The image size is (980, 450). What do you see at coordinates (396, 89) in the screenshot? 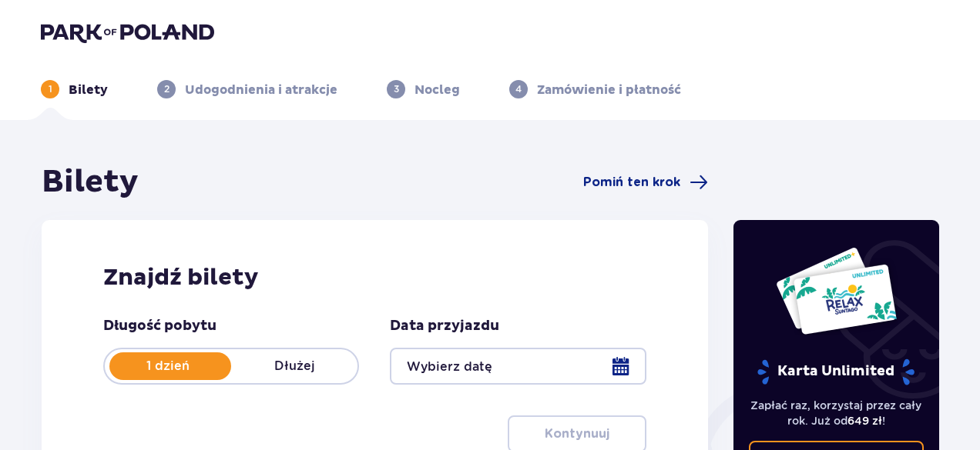
I see `p: 3` at bounding box center [396, 89].